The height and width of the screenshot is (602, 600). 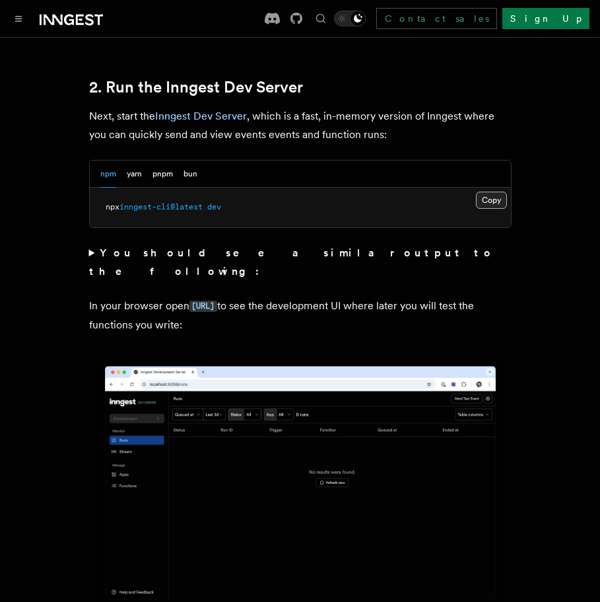 What do you see at coordinates (301, 125) in the screenshot?
I see `p: Next, start the , which is a fast, in-memory version of Inngest where you can quickly send and vi...` at bounding box center [301, 125].